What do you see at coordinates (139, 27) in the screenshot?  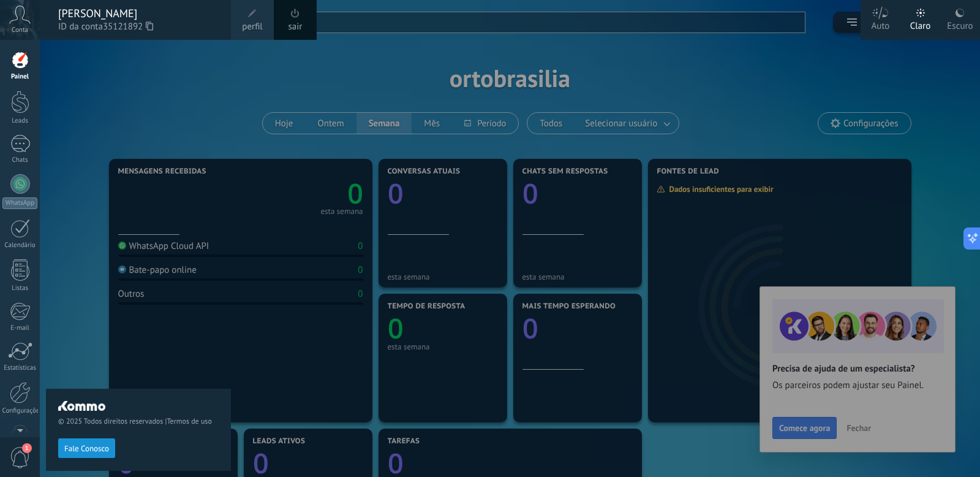 I see `span: ID da conta` at bounding box center [139, 27].